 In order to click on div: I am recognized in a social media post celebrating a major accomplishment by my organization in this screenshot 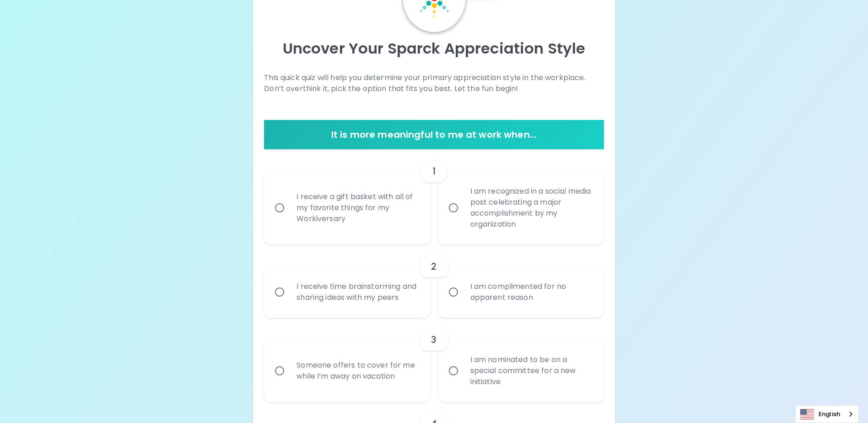, I will do `click(531, 208)`.